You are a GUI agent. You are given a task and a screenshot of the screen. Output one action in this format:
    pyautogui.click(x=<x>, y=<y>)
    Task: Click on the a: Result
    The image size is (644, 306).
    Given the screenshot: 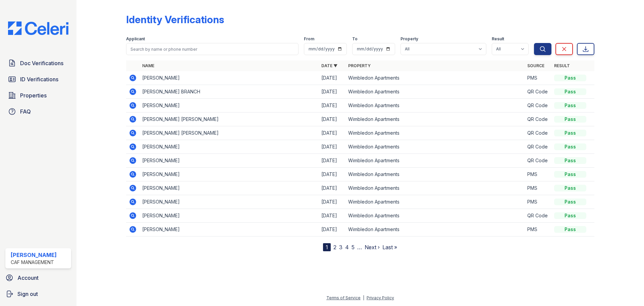 What is the action you would take?
    pyautogui.click(x=562, y=65)
    